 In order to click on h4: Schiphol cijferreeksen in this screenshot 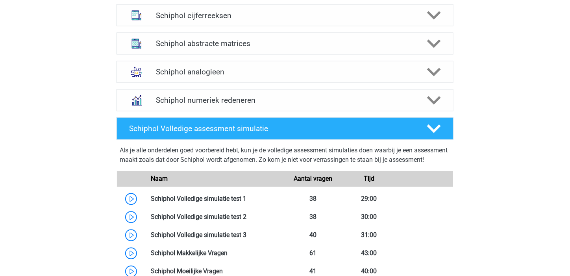, I will do `click(285, 15)`.